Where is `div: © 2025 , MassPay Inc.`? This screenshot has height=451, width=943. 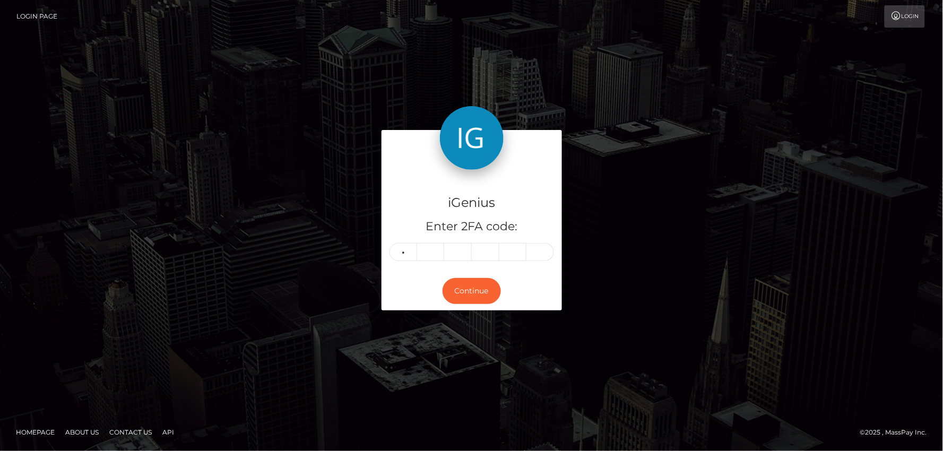
div: © 2025 , MassPay Inc. is located at coordinates (898, 433).